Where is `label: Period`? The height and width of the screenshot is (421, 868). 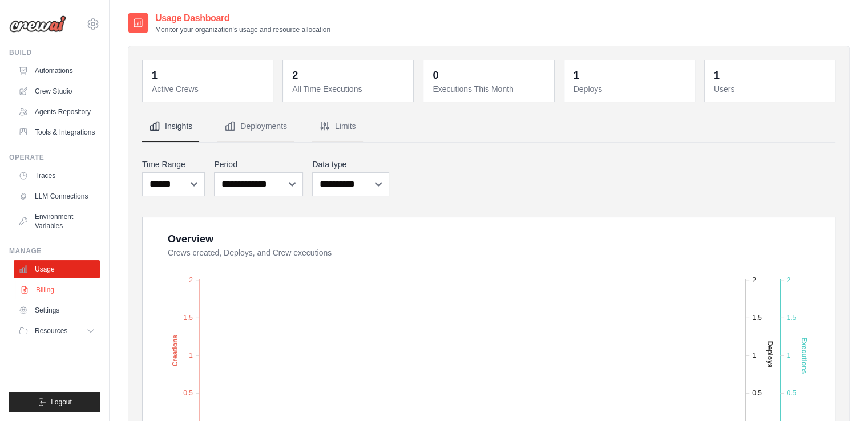 label: Period is located at coordinates (258, 164).